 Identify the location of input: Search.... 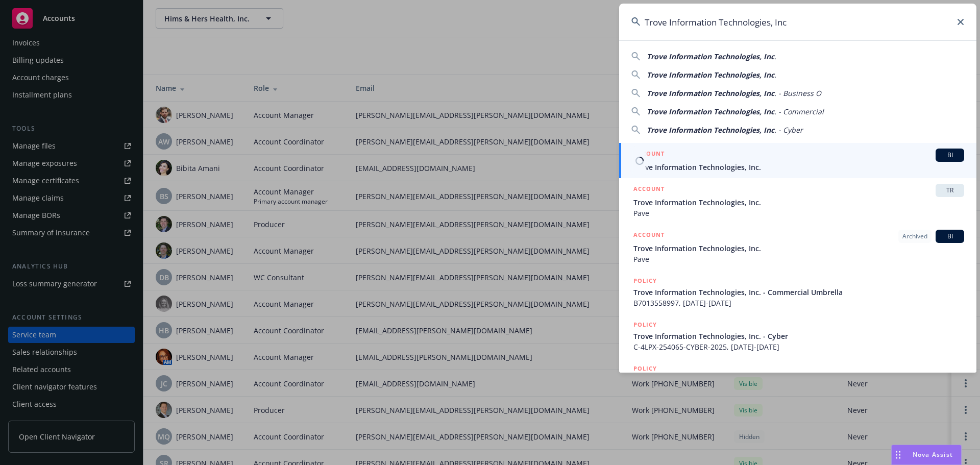
(797, 22).